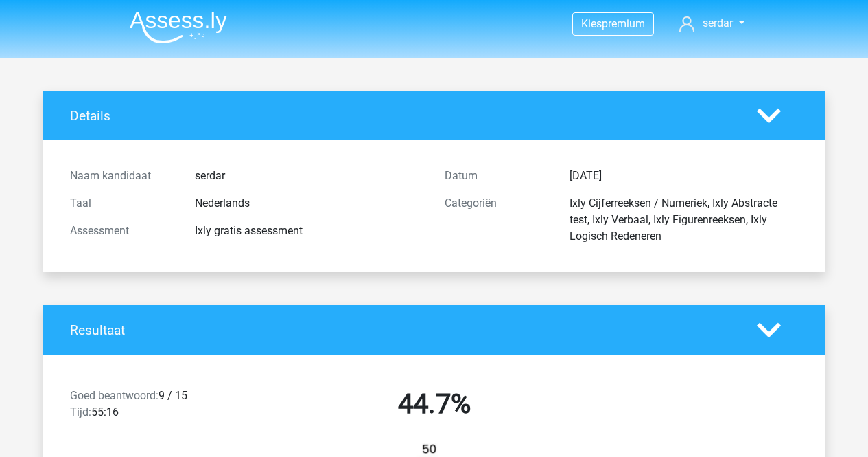 This screenshot has height=457, width=868. What do you see at coordinates (122, 203) in the screenshot?
I see `div: Taal` at bounding box center [122, 203].